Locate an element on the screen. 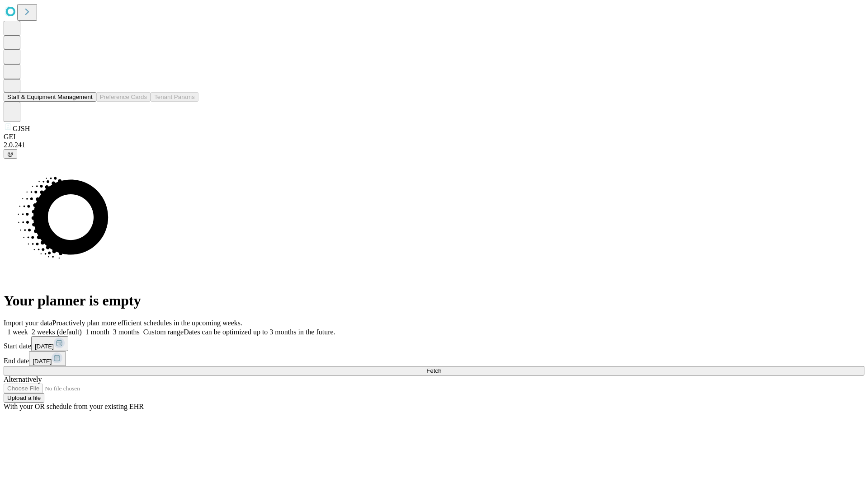  span: 2 weeks (default) is located at coordinates (57, 332).